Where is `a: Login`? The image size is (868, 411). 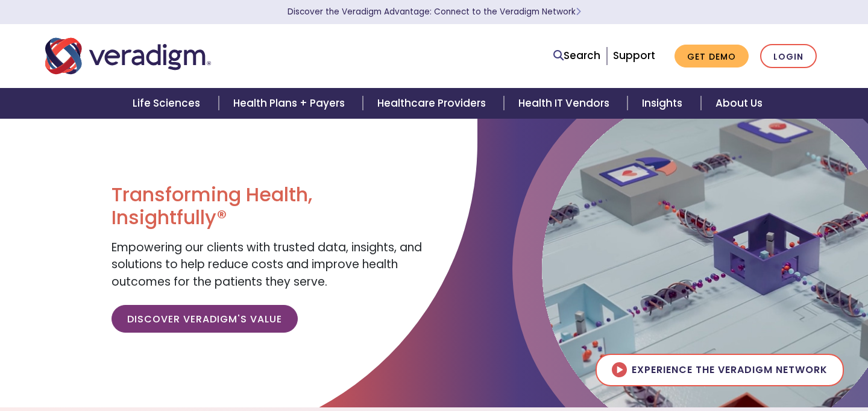
a: Login is located at coordinates (788, 56).